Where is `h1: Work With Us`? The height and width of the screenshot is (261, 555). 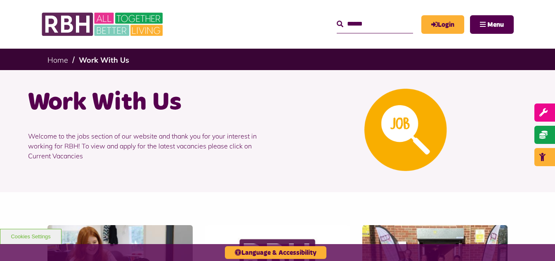
h1: Work With Us is located at coordinates (150, 103).